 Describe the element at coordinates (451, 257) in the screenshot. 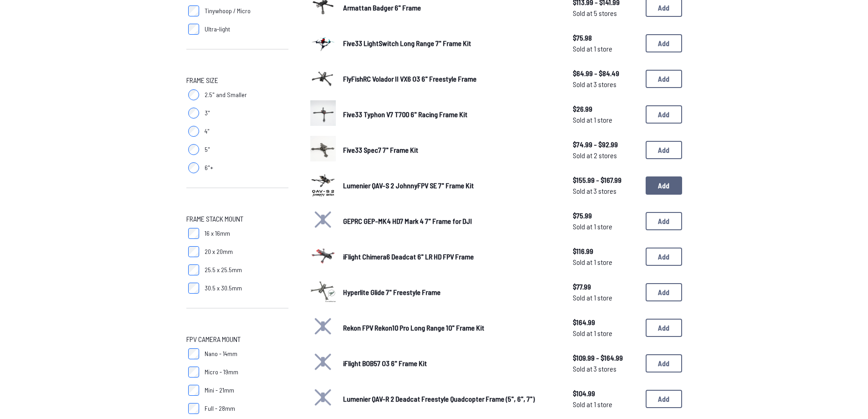

I see `a: iFlight Chimera6 Deadcat 6" LR HD FPV Frame` at that location.